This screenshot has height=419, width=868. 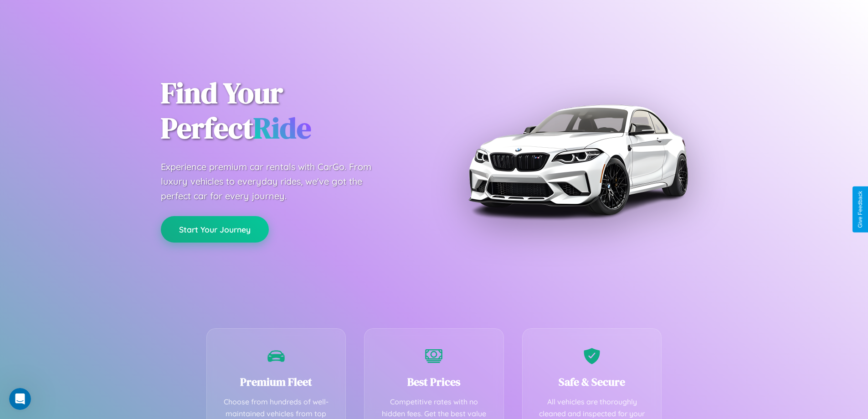 I want to click on p: Experience premium car rentals with CarGo. From luxury vehicles to everyday rides, we've got the ..., so click(x=275, y=182).